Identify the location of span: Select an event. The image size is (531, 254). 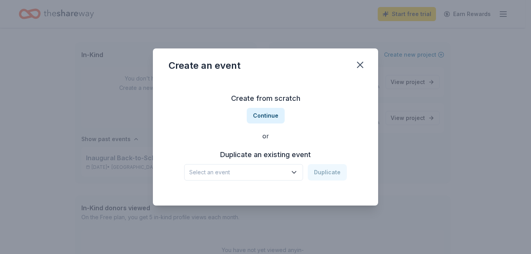
(238, 172).